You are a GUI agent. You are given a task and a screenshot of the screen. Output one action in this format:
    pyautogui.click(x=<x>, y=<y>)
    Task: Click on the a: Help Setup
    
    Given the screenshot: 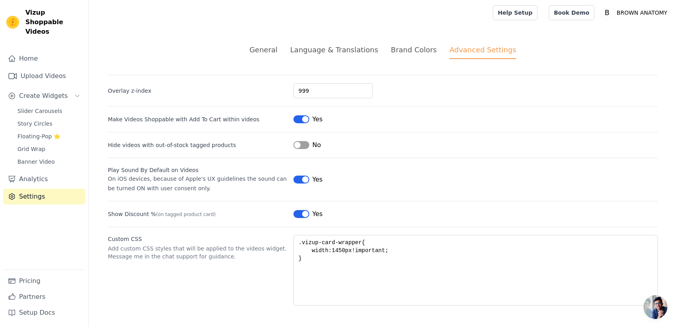 What is the action you would take?
    pyautogui.click(x=515, y=13)
    